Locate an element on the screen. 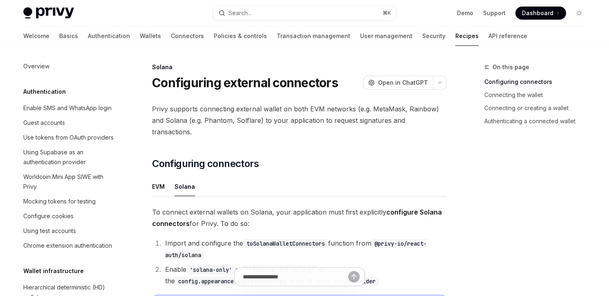  a: Demo is located at coordinates (465, 13).